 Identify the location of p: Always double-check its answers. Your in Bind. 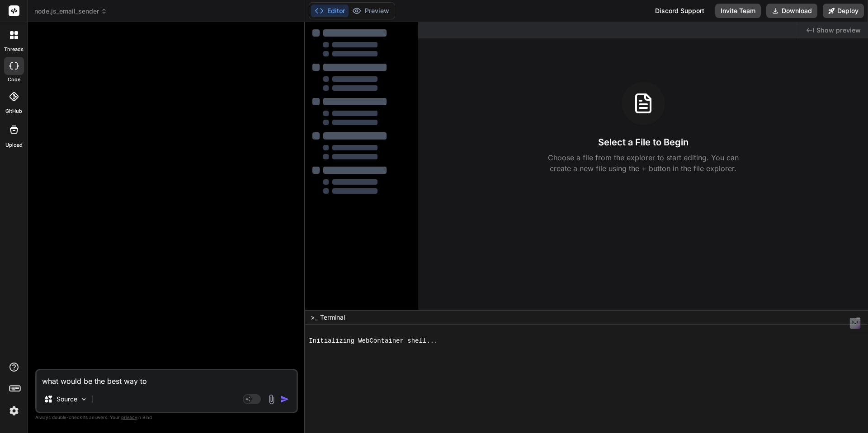
(166, 417).